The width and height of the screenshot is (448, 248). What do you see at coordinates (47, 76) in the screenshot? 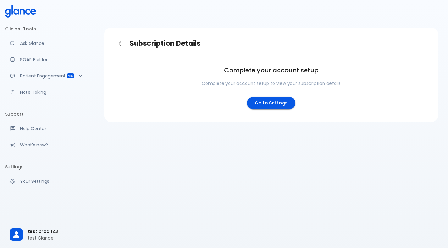
I see `div: Patient Reports & Referrals` at bounding box center [47, 76].